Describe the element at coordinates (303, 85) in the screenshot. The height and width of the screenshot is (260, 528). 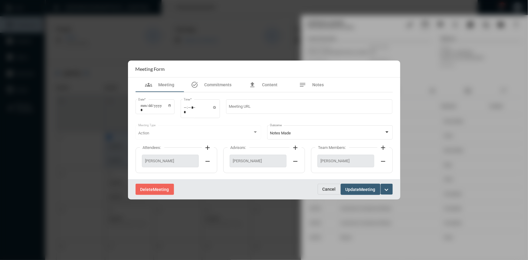
I see `mat-icon: notes` at that location.